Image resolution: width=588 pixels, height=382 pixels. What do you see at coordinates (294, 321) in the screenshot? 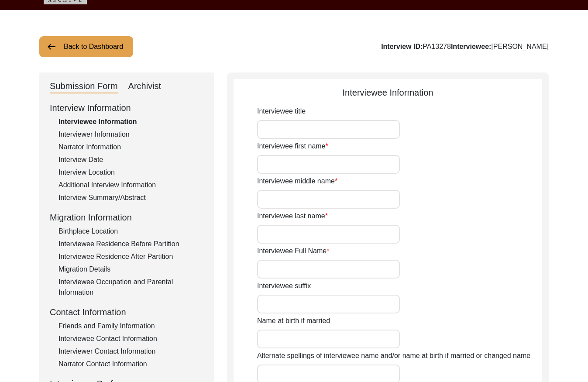
I see `label: Name at birth if married` at bounding box center [294, 321].